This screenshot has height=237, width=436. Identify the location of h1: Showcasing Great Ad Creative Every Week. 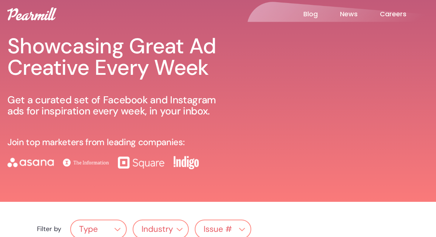
(114, 57).